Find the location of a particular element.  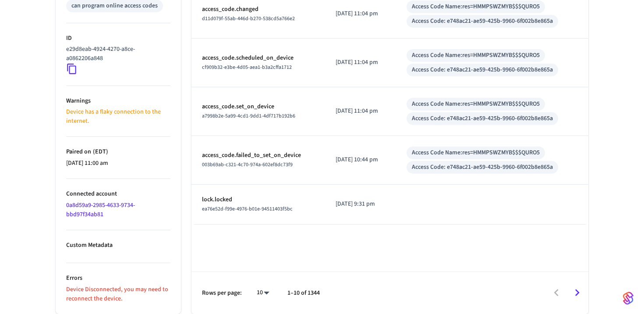

p: Device Disconnected, you may need to reconnect the device. is located at coordinates (118, 294).